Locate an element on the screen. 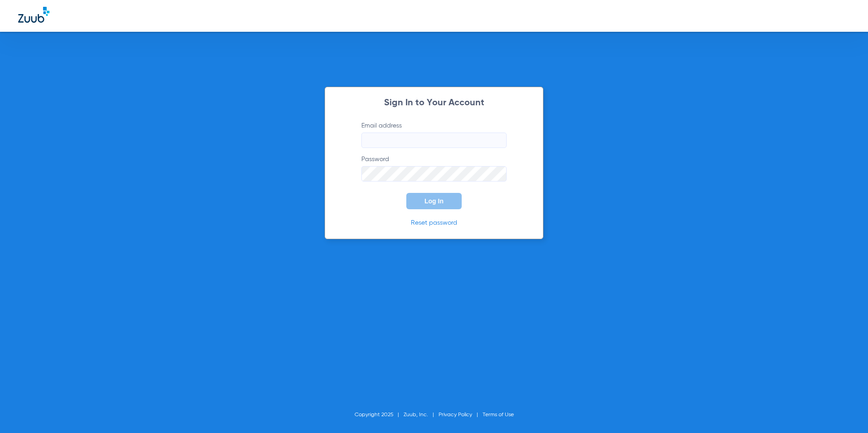  li: Zuub, Inc. is located at coordinates (421, 415).